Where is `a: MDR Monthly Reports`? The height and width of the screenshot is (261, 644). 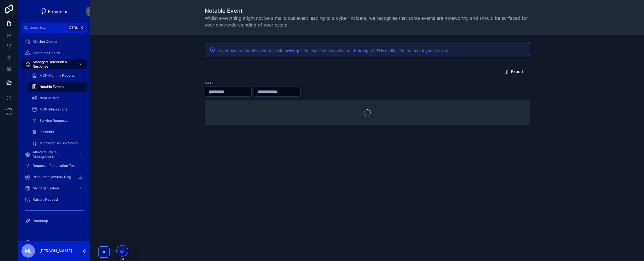
a: MDR Monthly Reports is located at coordinates (57, 75).